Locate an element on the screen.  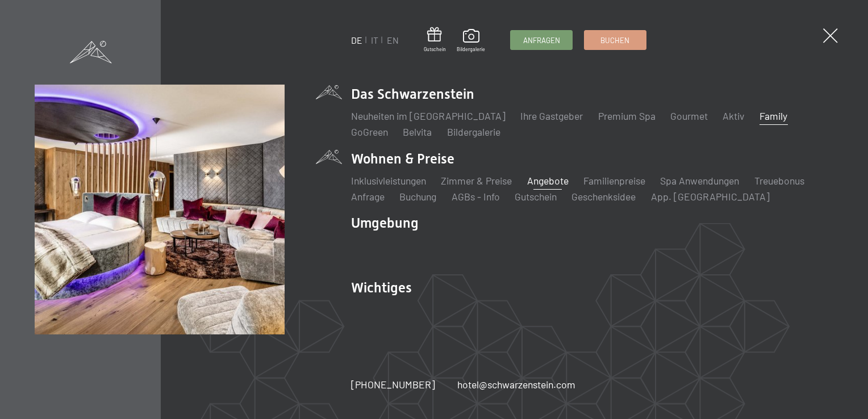
a: Belvita is located at coordinates (417, 132).